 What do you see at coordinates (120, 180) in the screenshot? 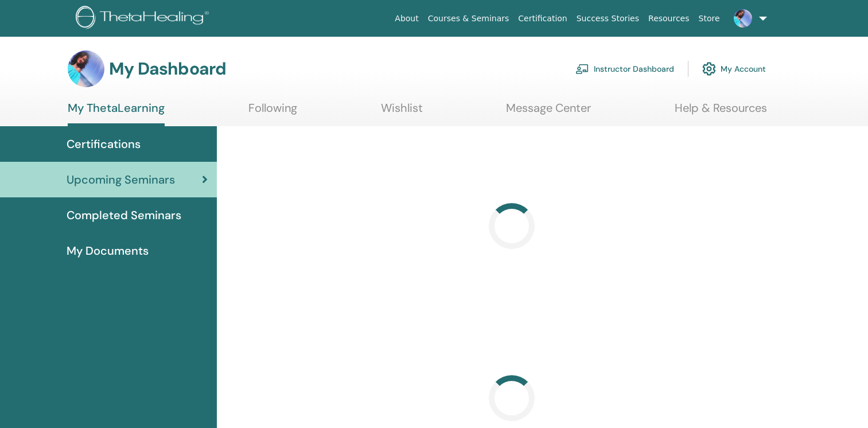
I see `span: Upcoming Seminars` at bounding box center [120, 180].